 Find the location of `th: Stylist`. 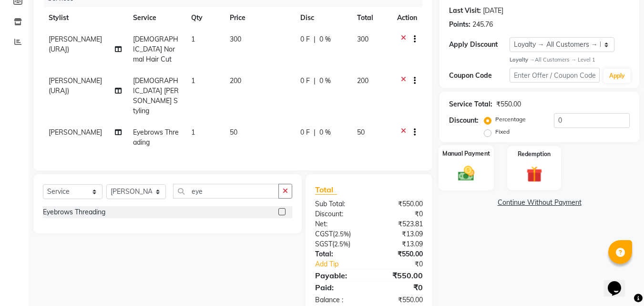

th: Stylist is located at coordinates (85, 18).